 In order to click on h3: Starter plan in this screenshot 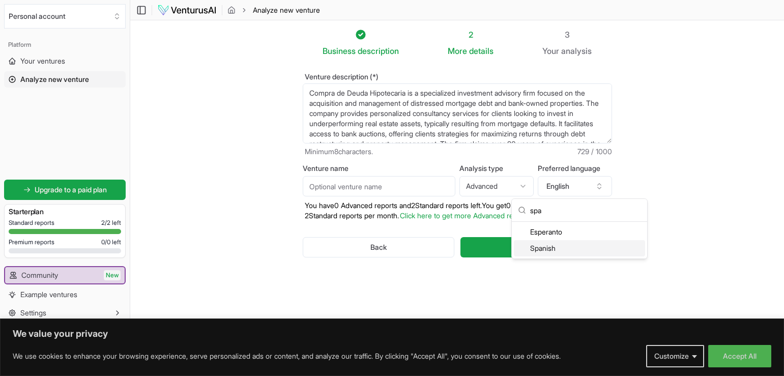, I will do `click(65, 212)`.